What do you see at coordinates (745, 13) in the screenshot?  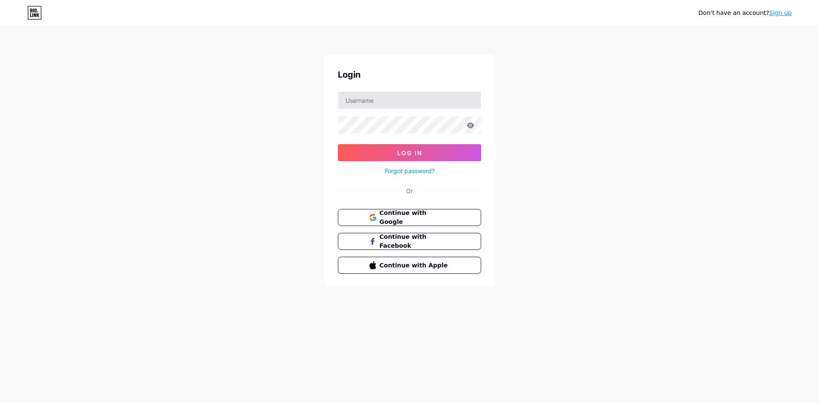 I see `div: Don't have an account?` at bounding box center [745, 13].